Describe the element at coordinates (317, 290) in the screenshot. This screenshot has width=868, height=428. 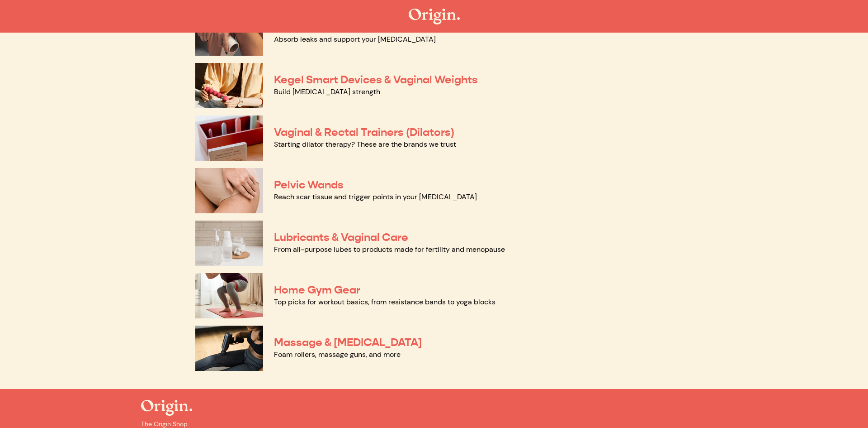
I see `a: Home Gym Gear` at that location.